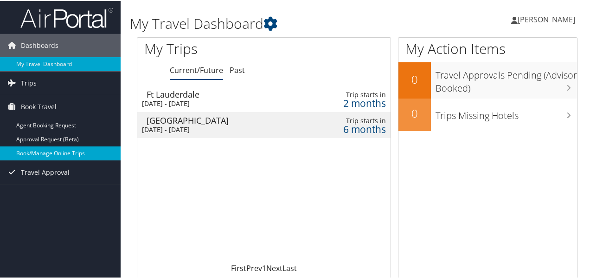 Image resolution: width=590 pixels, height=278 pixels. What do you see at coordinates (488, 114) in the screenshot?
I see `a: 0Trips Missing Hotels` at bounding box center [488, 114].